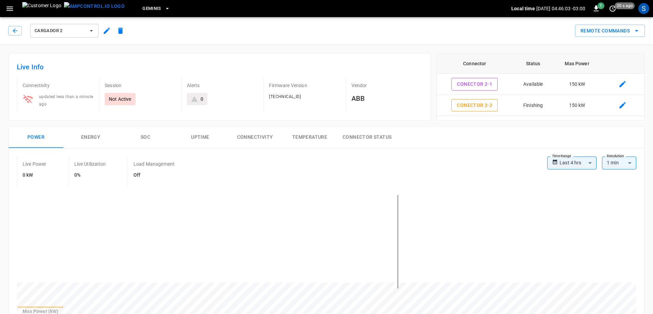 This screenshot has width=653, height=314. Describe the element at coordinates (145, 138) in the screenshot. I see `button: SOC` at that location.